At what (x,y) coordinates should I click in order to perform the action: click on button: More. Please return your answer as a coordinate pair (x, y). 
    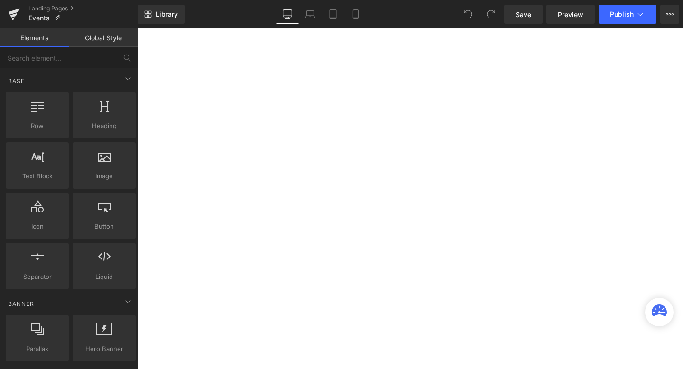
    Looking at the image, I should click on (669, 14).